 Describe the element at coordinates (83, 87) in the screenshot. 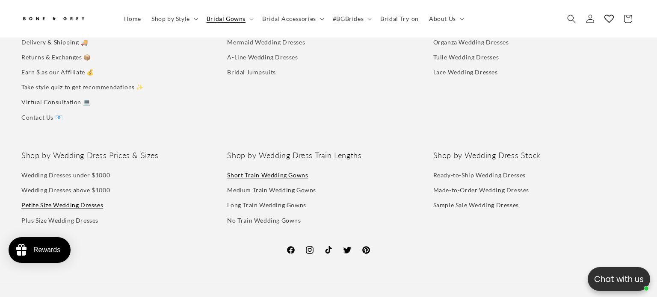

I see `a: Take style quiz to get recommendations ✨` at that location.